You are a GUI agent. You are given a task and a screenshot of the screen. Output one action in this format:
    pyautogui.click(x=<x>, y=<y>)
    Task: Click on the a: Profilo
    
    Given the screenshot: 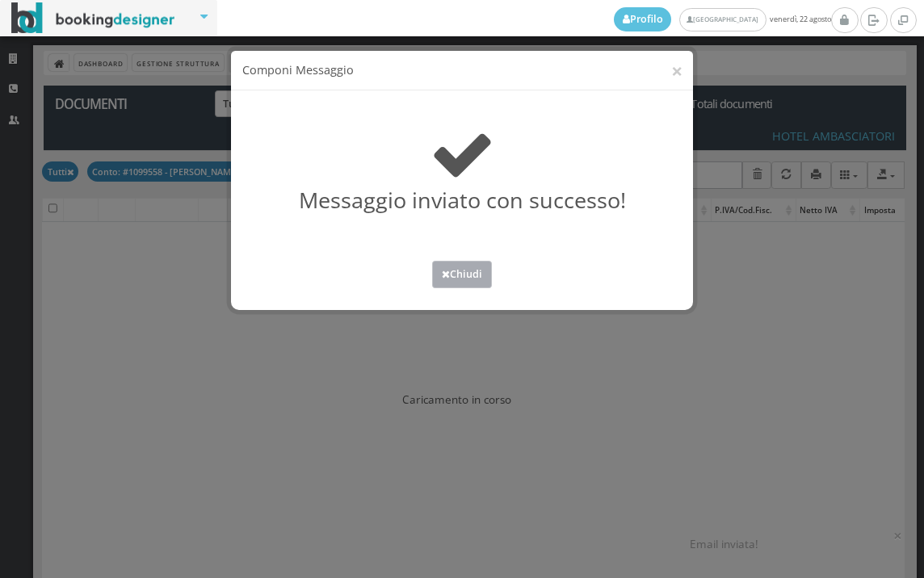 What is the action you would take?
    pyautogui.click(x=643, y=20)
    